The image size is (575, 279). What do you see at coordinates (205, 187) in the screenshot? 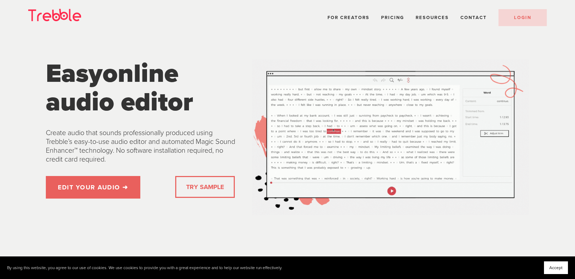
I see `a: TRY SAMPLE` at bounding box center [205, 187].